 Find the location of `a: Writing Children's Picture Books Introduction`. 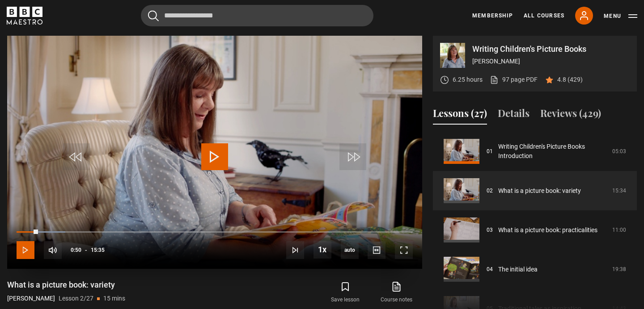

a: Writing Children's Picture Books Introduction is located at coordinates (553, 152).